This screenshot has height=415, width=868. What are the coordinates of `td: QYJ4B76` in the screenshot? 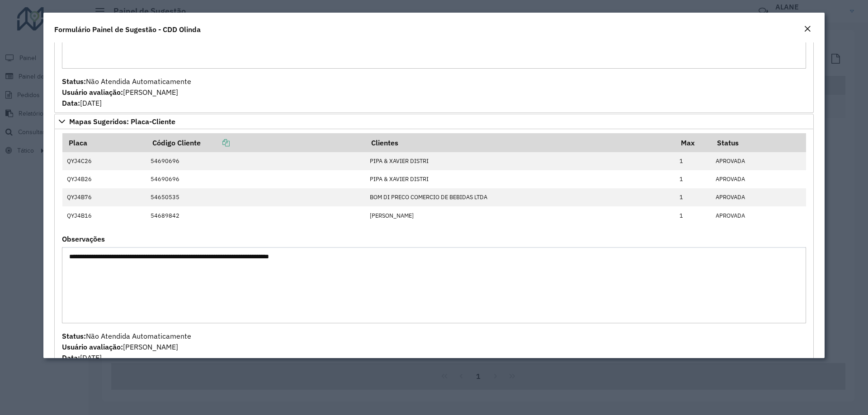 It's located at (104, 197).